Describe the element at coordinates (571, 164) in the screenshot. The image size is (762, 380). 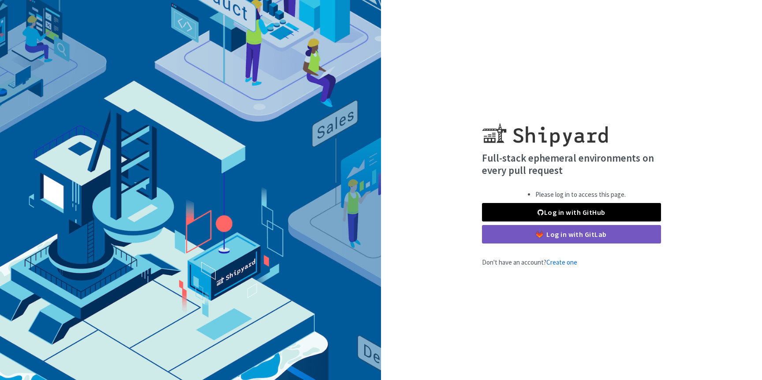
I see `h4: Full-stack ephemeral environments on every pull request` at that location.